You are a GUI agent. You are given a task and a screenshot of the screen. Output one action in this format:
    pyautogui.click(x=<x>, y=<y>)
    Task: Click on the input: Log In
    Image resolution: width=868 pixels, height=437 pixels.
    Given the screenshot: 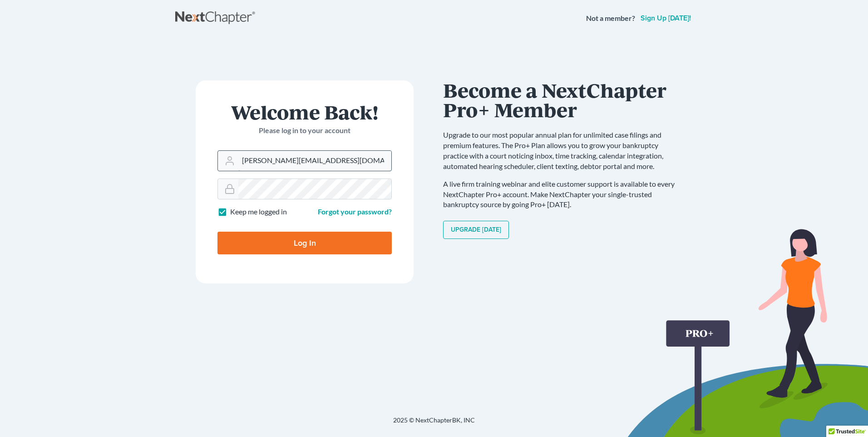 What is the action you would take?
    pyautogui.click(x=305, y=243)
    